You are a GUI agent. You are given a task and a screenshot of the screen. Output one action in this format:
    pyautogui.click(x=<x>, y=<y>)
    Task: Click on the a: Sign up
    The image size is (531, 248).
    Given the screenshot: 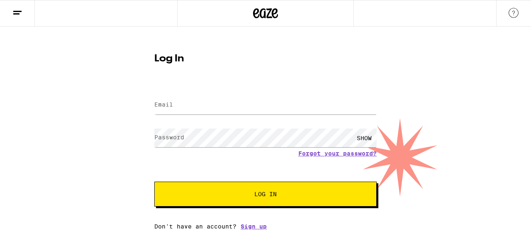 What is the action you would take?
    pyautogui.click(x=253, y=226)
    